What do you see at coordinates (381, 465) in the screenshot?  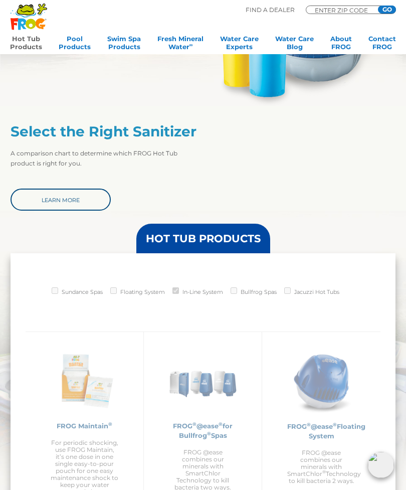 I see `img: openIcon` at bounding box center [381, 465].